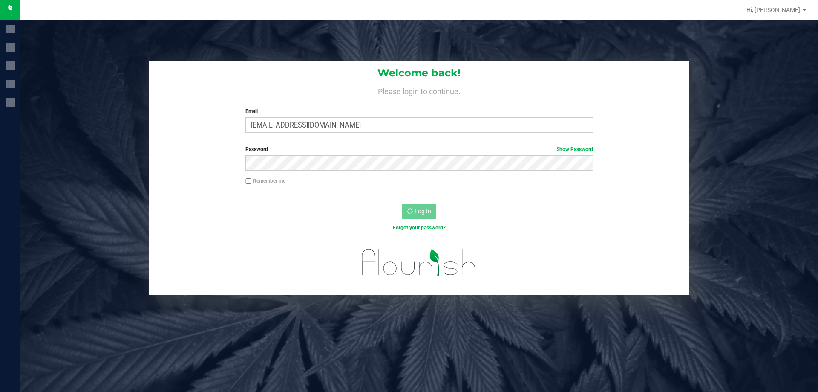 The image size is (818, 392). What do you see at coordinates (575, 149) in the screenshot?
I see `a: Show Password` at bounding box center [575, 149].